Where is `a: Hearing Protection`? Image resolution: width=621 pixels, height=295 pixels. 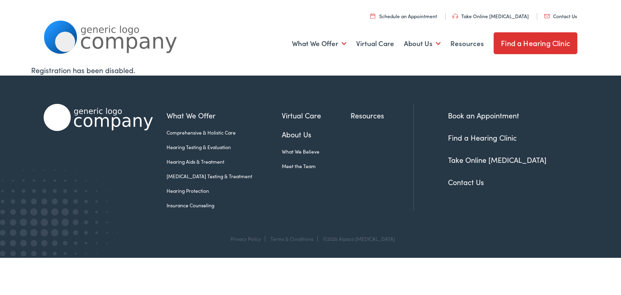
a: Hearing Protection is located at coordinates (224, 191).